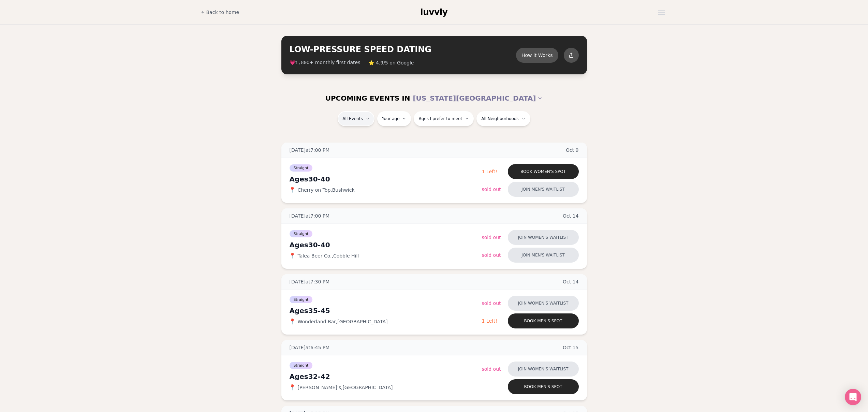 The width and height of the screenshot is (868, 412). Describe the element at coordinates (368, 98) in the screenshot. I see `span: UPCOMING EVENTS IN` at that location.